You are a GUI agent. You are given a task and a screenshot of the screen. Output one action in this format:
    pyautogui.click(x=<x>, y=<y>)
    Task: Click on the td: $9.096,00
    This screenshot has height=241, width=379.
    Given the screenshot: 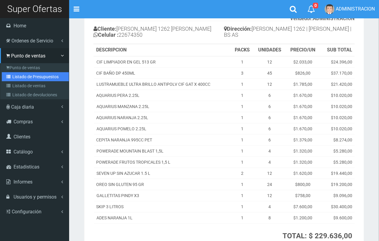 What is the action you would take?
    pyautogui.click(x=337, y=195)
    